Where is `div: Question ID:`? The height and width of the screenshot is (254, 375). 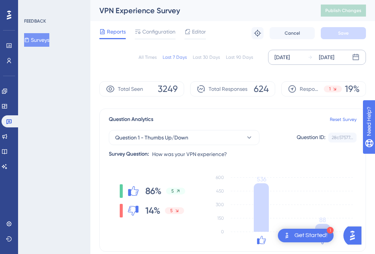
div: Question ID: is located at coordinates (311, 137).